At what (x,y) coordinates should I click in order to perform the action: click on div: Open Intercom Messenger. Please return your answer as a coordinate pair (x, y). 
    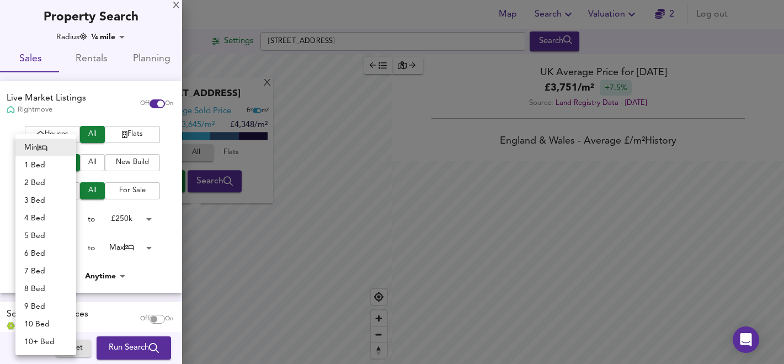
    Looking at the image, I should click on (746, 339).